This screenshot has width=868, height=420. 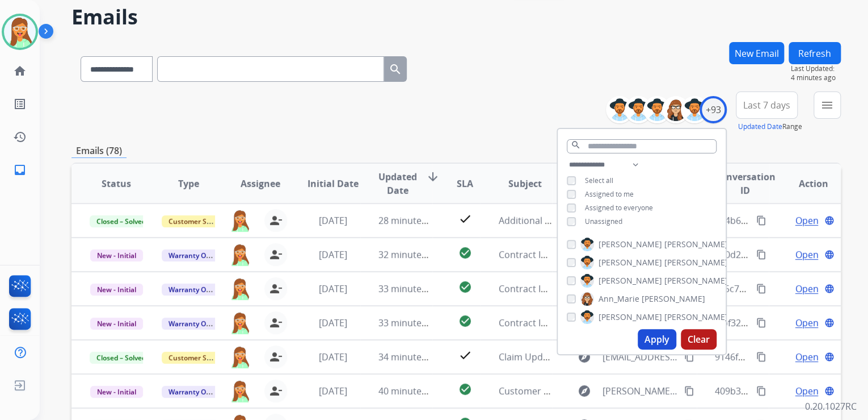 I want to click on span: Range, so click(x=770, y=126).